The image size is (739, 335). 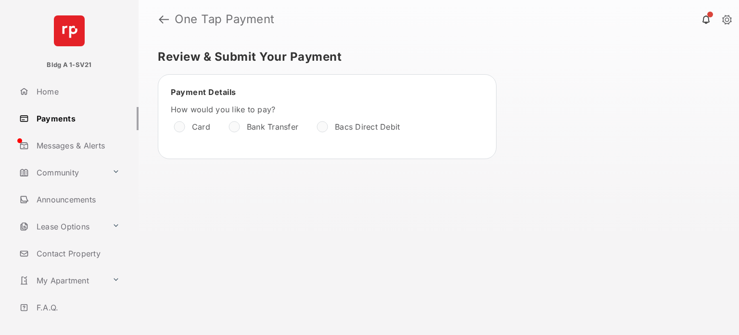 What do you see at coordinates (62, 172) in the screenshot?
I see `a: Community` at bounding box center [62, 172].